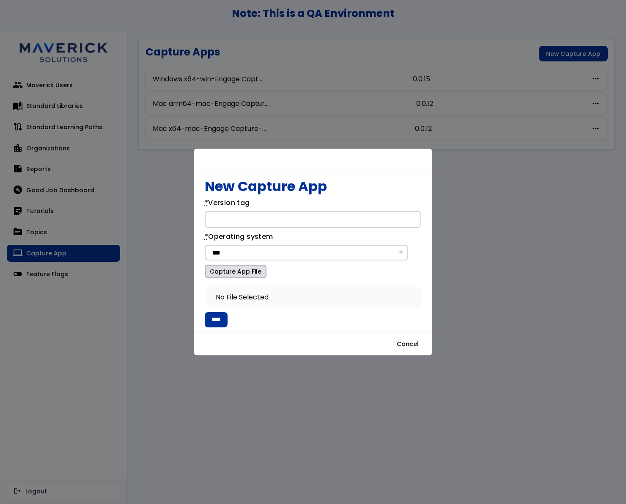  I want to click on h2: New Capture App, so click(313, 186).